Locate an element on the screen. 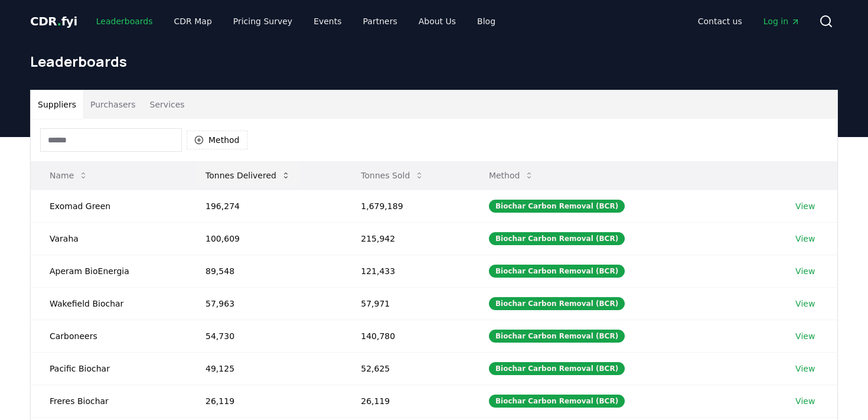  td: 215,942 is located at coordinates (405, 238).